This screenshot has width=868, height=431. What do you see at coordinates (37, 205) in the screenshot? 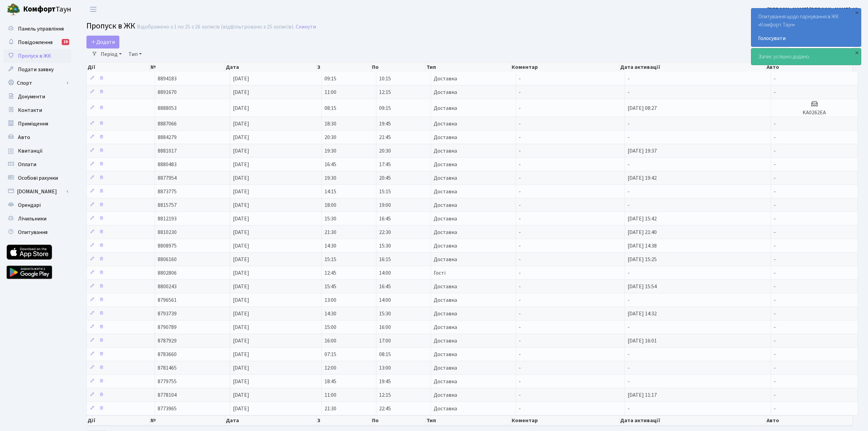
I see `a: Орендарі` at bounding box center [37, 205].